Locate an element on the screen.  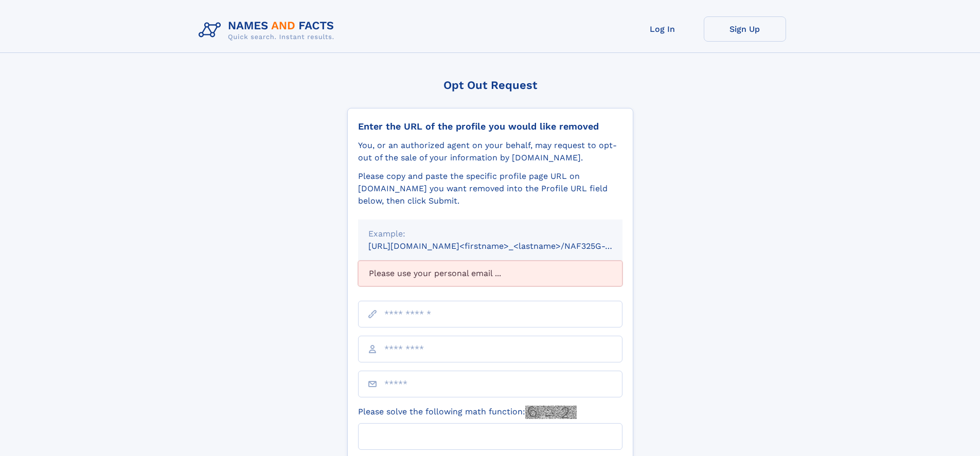
div: Enter the URL of the profile you would like removed is located at coordinates (490, 126).